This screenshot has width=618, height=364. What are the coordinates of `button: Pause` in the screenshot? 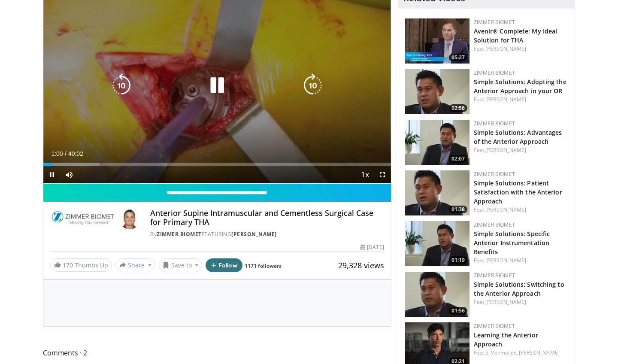 It's located at (52, 174).